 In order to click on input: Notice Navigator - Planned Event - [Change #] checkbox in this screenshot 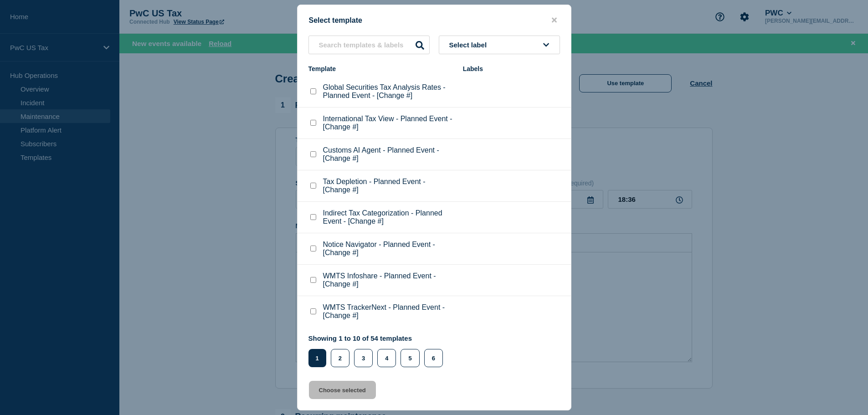, I will do `click(313, 249)`.